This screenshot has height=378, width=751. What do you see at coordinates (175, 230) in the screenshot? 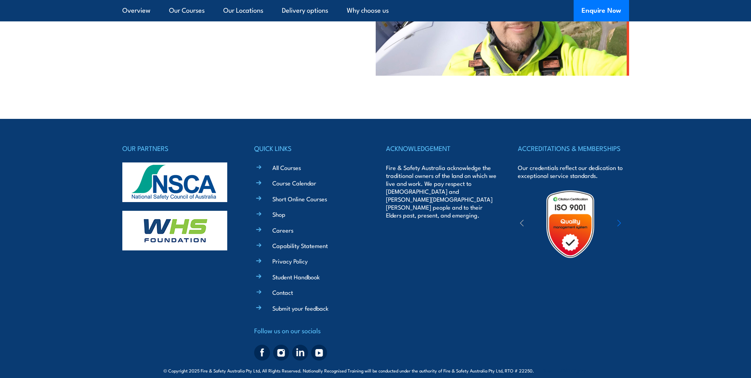
I see `img: whs-logo-footer` at bounding box center [175, 230].